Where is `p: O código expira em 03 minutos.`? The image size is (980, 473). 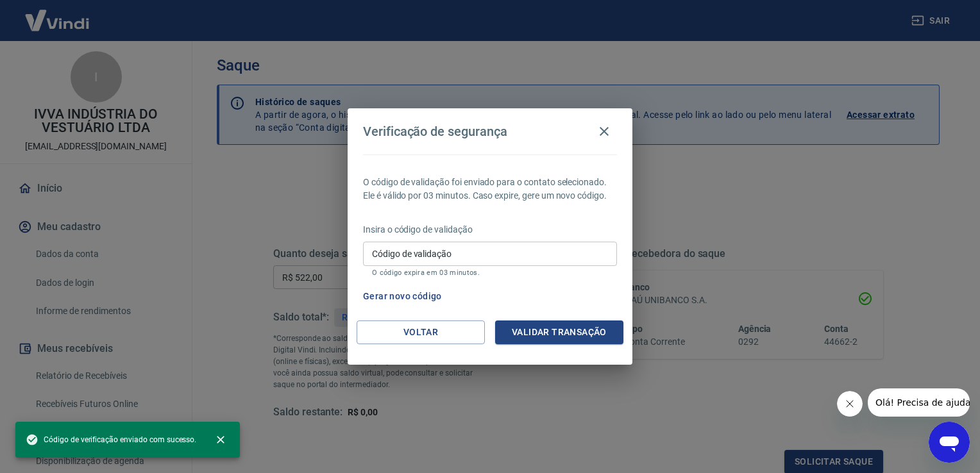 p: O código expira em 03 minutos. is located at coordinates (490, 273).